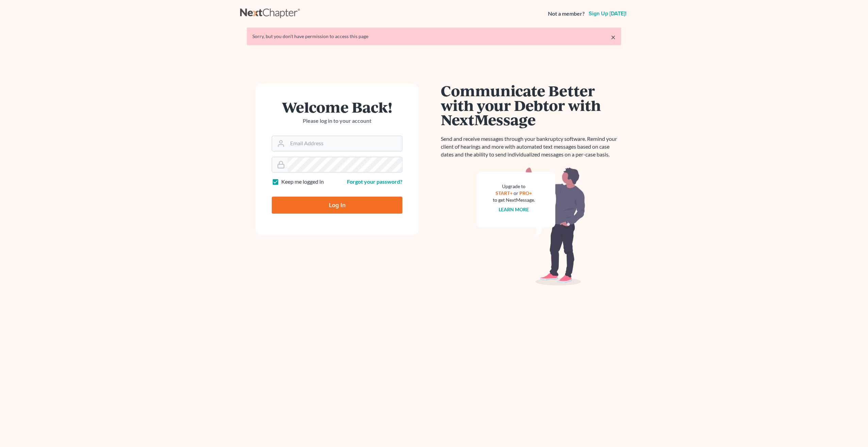  Describe the element at coordinates (345, 143) in the screenshot. I see `input: Email Address` at that location.